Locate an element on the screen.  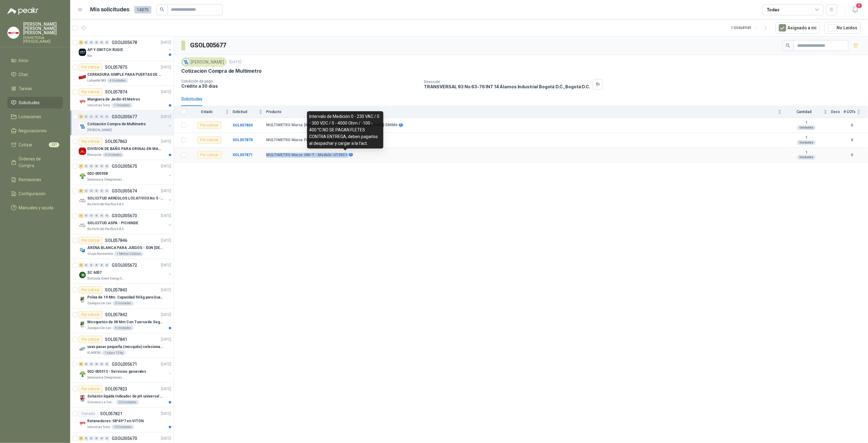
button: Asignado a mi is located at coordinates (797, 28).